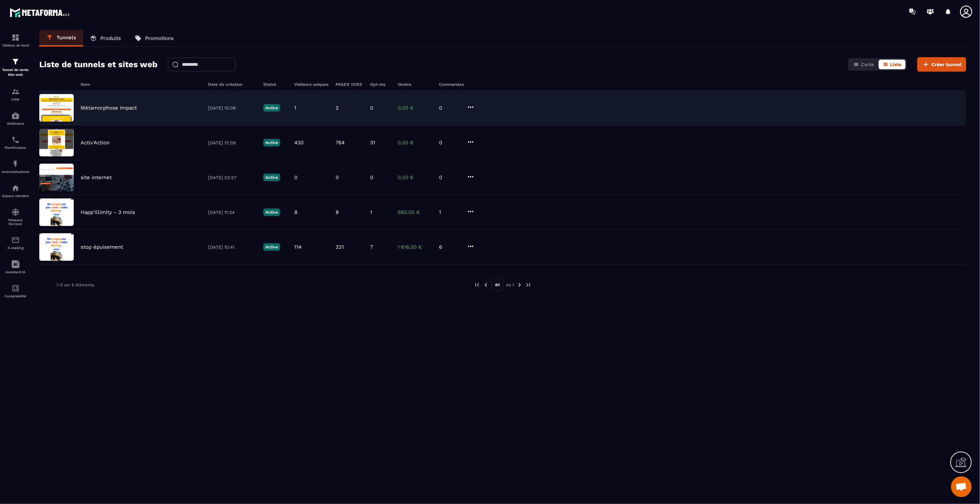  Describe the element at coordinates (102, 247) in the screenshot. I see `p: stop épuisement` at that location.